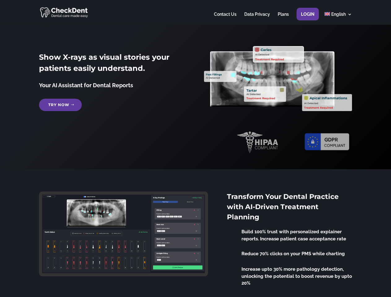  I want to click on span: Transform Your Dental Practice with AI-Driven Treatment Planning, so click(282, 207).